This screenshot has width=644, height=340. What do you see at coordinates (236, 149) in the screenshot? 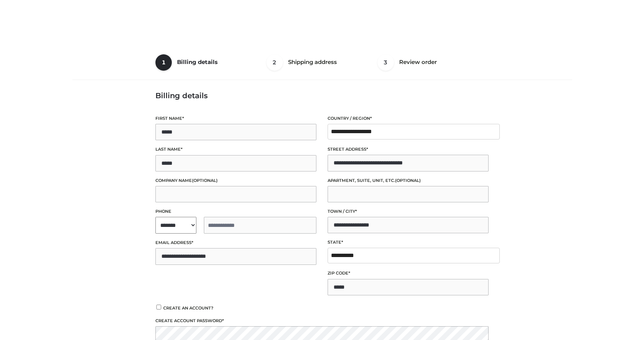
I see `label: Last name` at bounding box center [236, 149].